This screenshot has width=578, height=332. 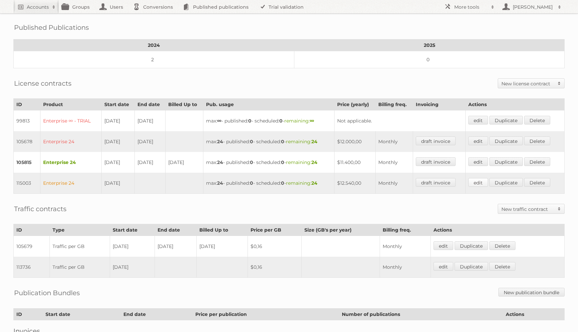 I want to click on td: 2, so click(x=154, y=60).